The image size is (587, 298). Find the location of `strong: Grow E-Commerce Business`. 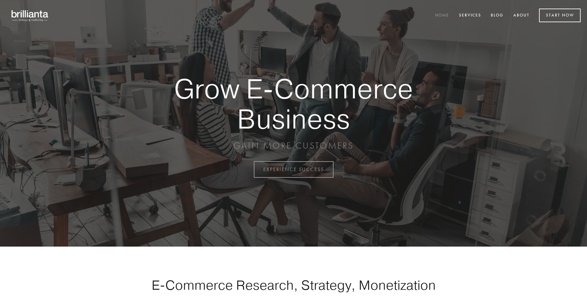

strong: Grow E-Commerce Business is located at coordinates (294, 104).